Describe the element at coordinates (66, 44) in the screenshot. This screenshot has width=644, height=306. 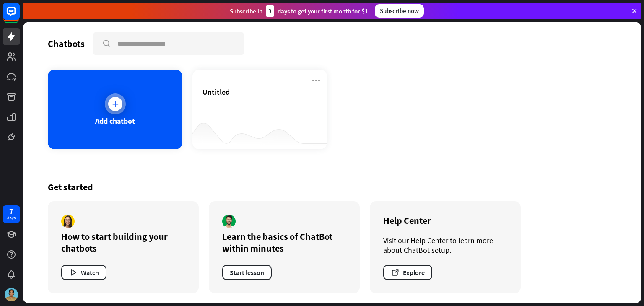
I see `div: Chatbots` at that location.